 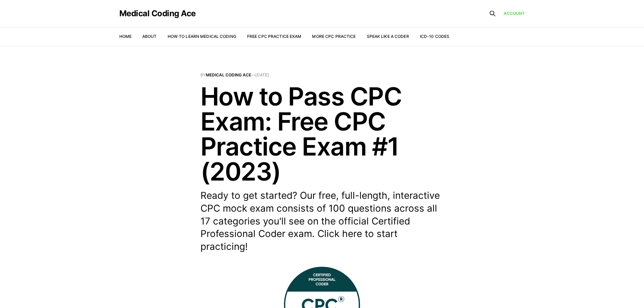 I want to click on a: Account, so click(x=514, y=13).